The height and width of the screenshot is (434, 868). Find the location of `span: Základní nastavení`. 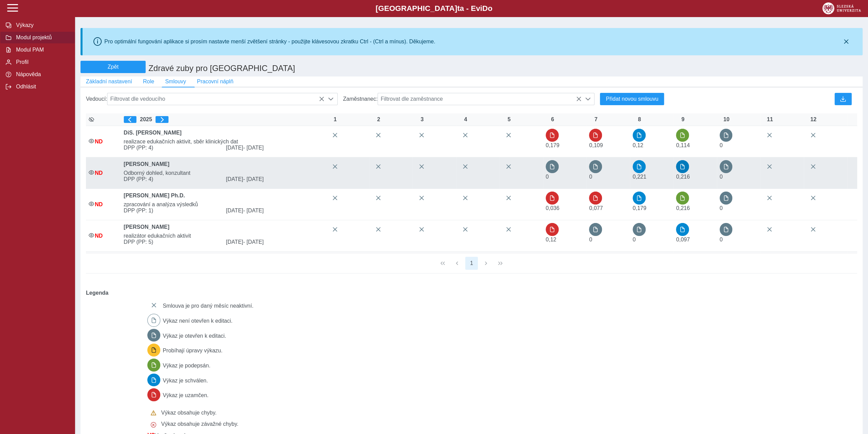

span: Základní nastavení is located at coordinates (109, 82).